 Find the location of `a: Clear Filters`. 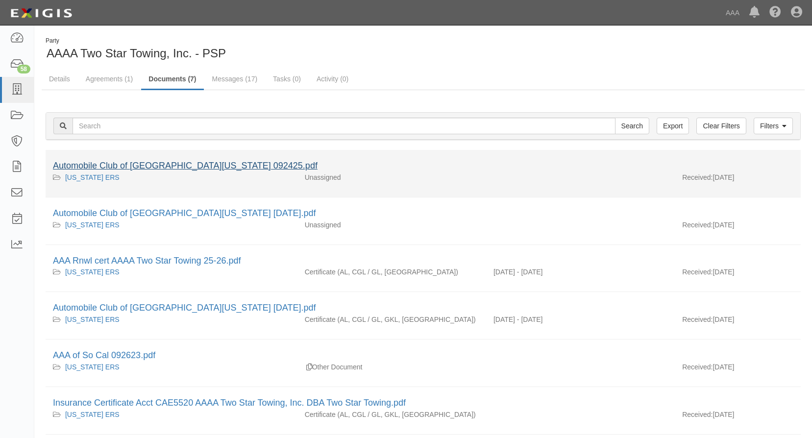

a: Clear Filters is located at coordinates (721, 126).